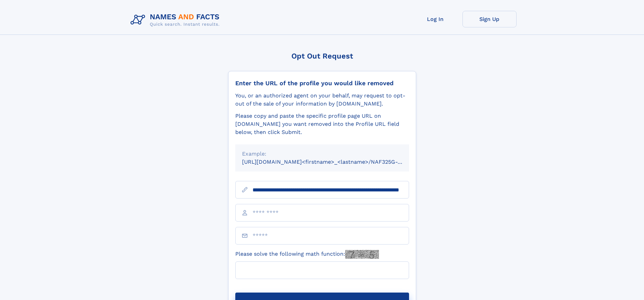  What do you see at coordinates (322, 56) in the screenshot?
I see `div: Opt Out Request` at bounding box center [322, 56].